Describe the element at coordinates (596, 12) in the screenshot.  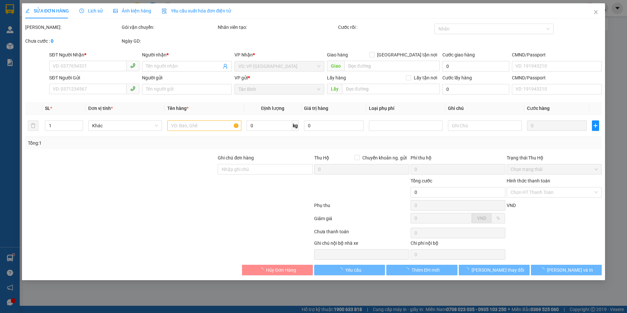
I see `span: close` at that location.